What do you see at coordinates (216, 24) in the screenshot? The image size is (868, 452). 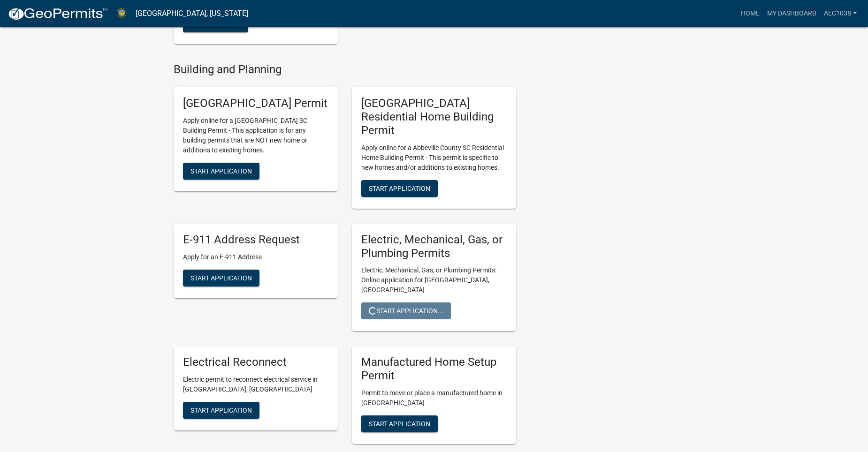 I see `button: Start Renewal` at bounding box center [216, 24].